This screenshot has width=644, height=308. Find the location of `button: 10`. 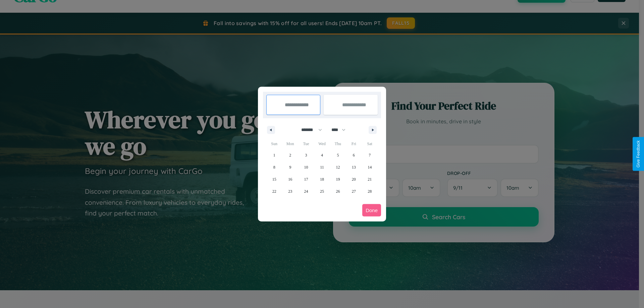

button: 10 is located at coordinates (306, 167).